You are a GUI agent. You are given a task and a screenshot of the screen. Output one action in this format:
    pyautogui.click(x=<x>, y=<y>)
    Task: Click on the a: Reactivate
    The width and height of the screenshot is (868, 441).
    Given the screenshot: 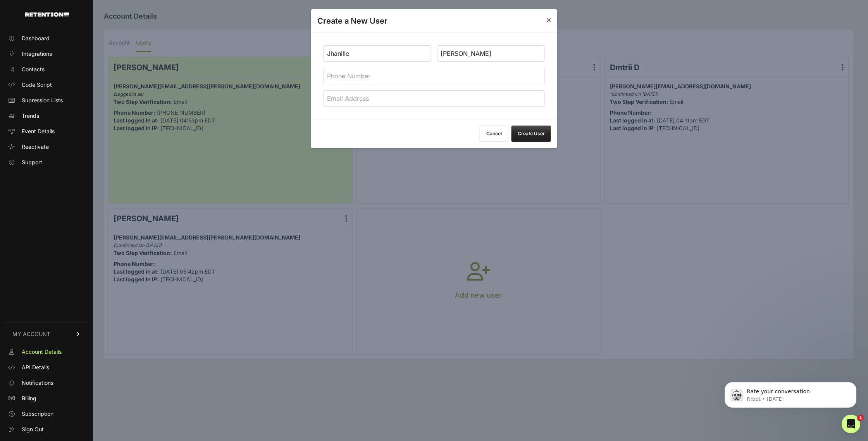 What is the action you would take?
    pyautogui.click(x=46, y=147)
    